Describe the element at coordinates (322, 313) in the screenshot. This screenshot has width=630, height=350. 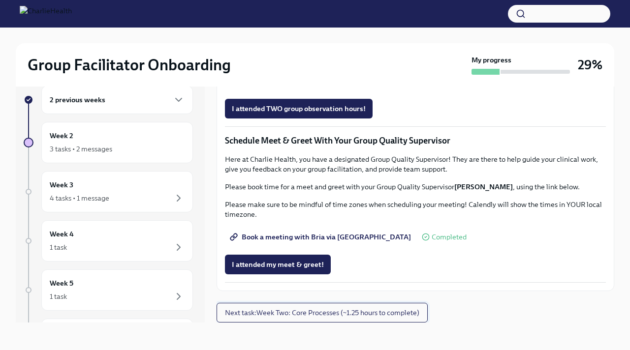
I see `a: Next task:Week Two: Core Processes (~1.25 hours to complete)` at that location.